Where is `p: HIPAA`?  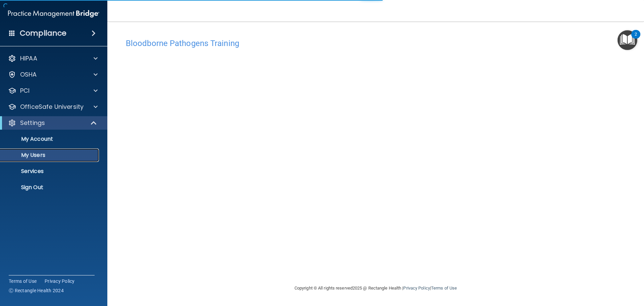
p: HIPAA is located at coordinates (29, 59).